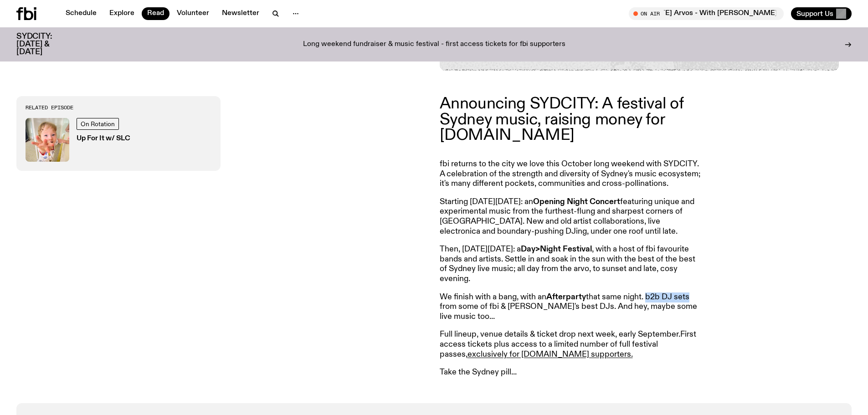  Describe the element at coordinates (193, 13) in the screenshot. I see `a: Volunteer` at that location.